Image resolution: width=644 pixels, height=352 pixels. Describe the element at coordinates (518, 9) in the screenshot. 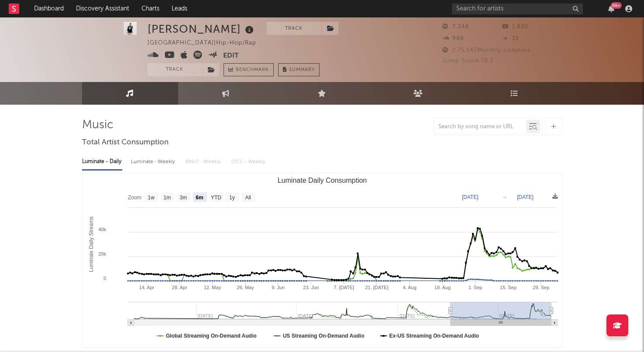

I see `input: Search for artists` at that location.